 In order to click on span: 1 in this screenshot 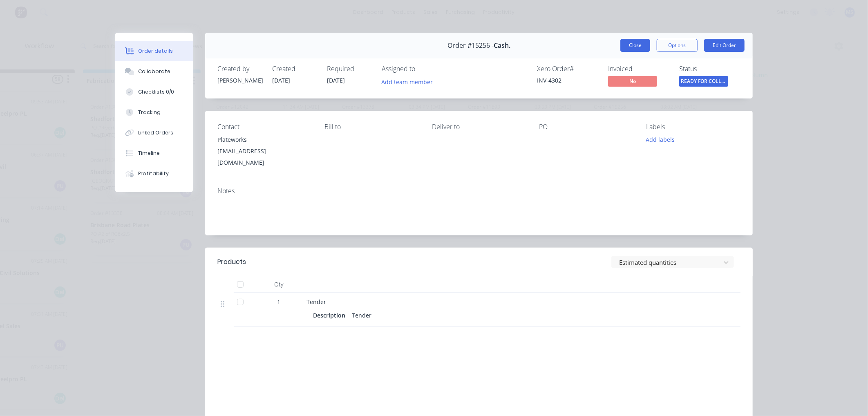, I will do `click(279, 301)`.